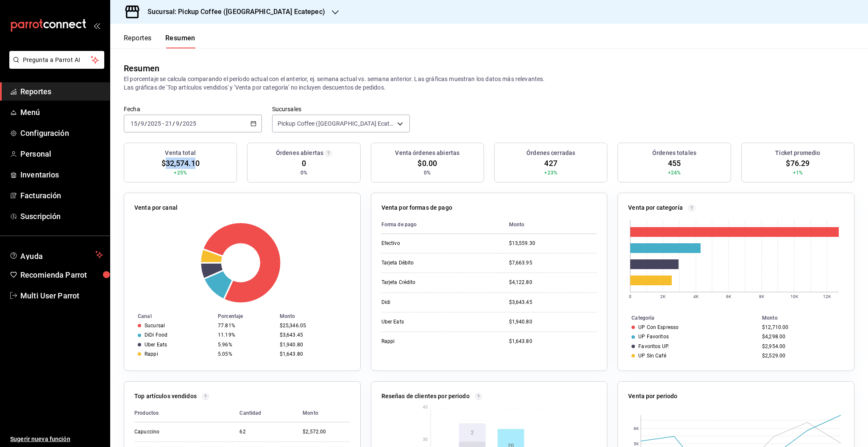 The width and height of the screenshot is (868, 447). Describe the element at coordinates (659, 327) in the screenshot. I see `div: UP Con Espresso` at that location.